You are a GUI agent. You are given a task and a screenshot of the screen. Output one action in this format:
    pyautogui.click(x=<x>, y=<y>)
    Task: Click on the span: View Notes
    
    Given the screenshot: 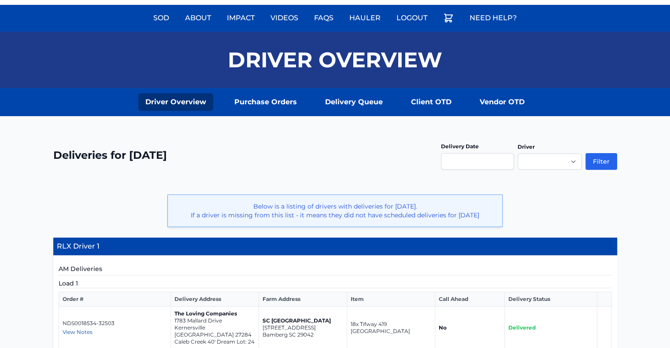 What is the action you would take?
    pyautogui.click(x=78, y=332)
    